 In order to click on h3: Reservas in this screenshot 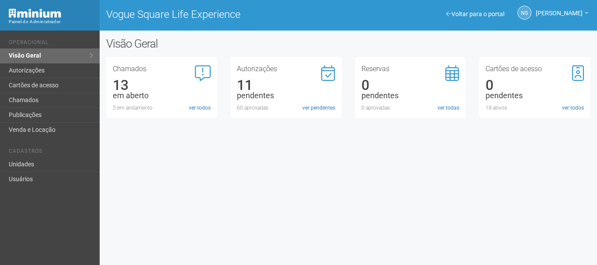, I will do `click(411, 69)`.